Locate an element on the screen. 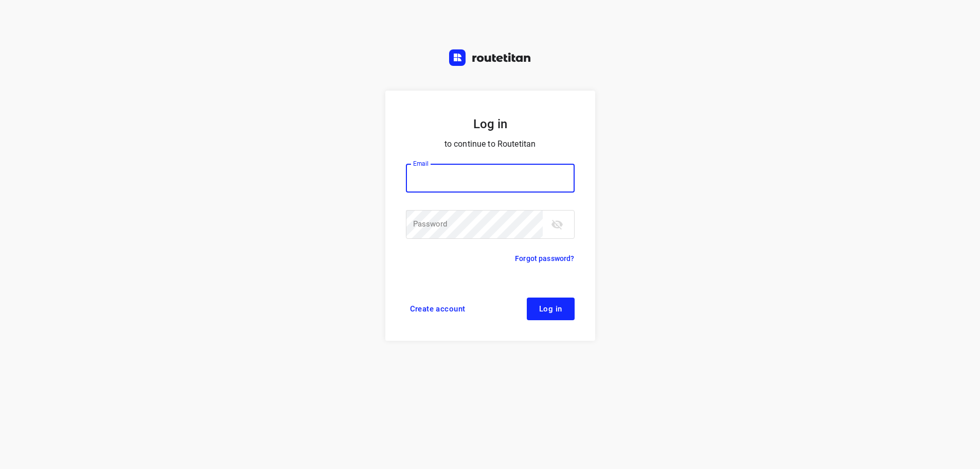 This screenshot has height=469, width=980. h5: Log in is located at coordinates (490, 124).